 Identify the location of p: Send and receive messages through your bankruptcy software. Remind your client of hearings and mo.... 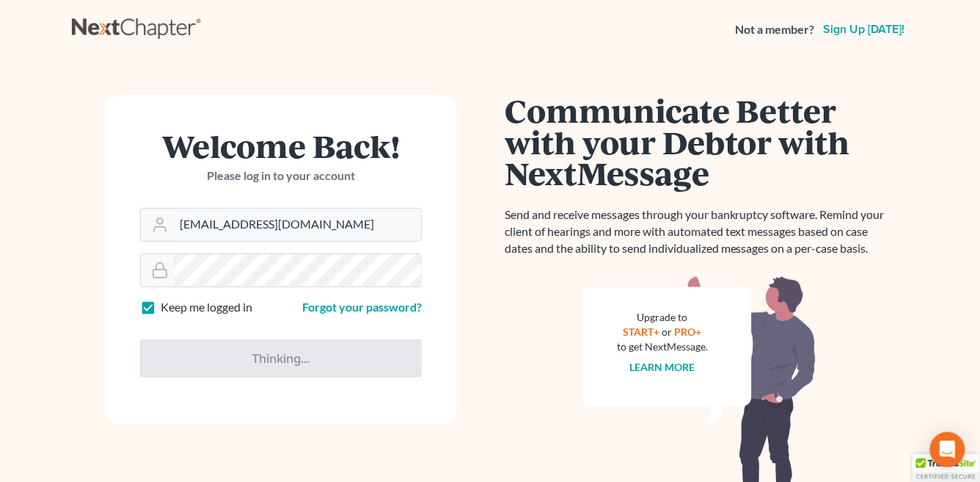
(699, 231).